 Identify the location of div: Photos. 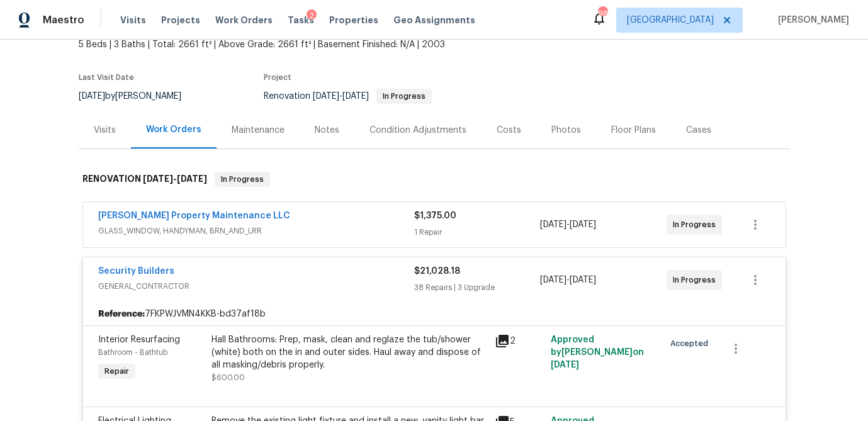
(566, 130).